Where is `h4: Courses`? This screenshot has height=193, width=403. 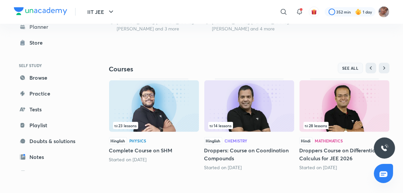 h4: Courses is located at coordinates (179, 69).